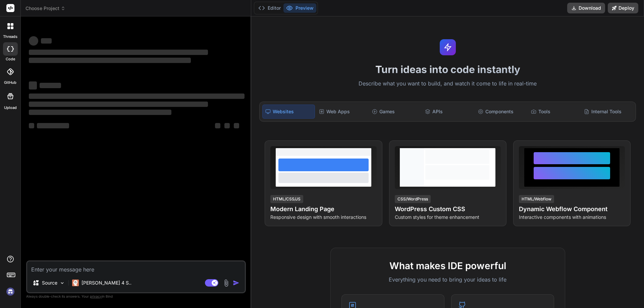 This screenshot has width=644, height=308. Describe the element at coordinates (324, 209) in the screenshot. I see `h4: Modern Landing Page` at that location.